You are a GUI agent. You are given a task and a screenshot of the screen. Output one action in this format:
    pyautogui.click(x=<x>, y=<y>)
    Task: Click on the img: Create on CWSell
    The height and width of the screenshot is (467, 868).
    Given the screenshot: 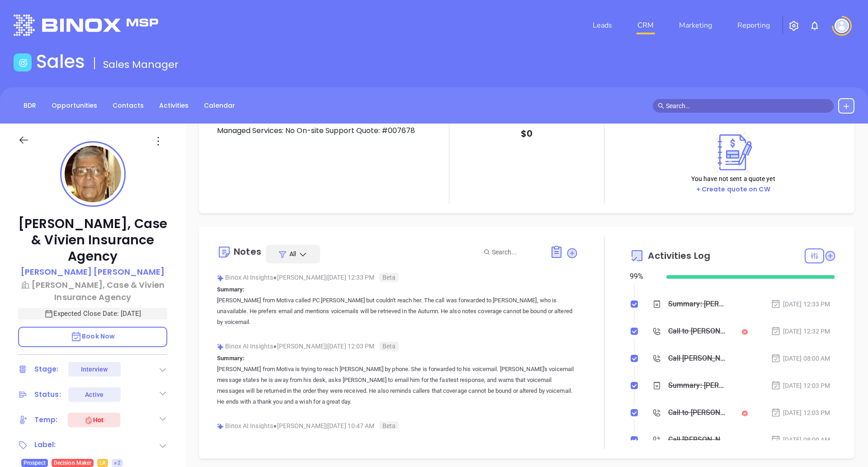 What is the action you would take?
    pyautogui.click(x=733, y=152)
    